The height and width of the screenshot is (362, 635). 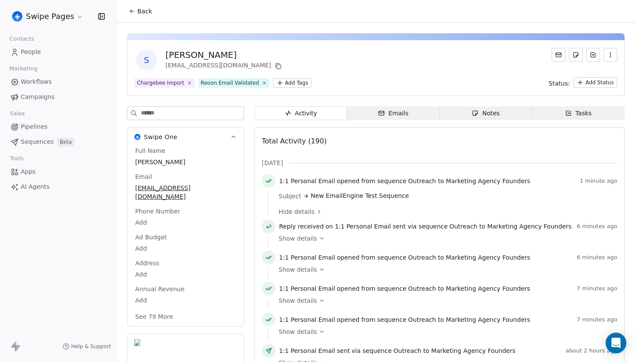 What do you see at coordinates (147, 263) in the screenshot?
I see `span: Address` at bounding box center [147, 263].